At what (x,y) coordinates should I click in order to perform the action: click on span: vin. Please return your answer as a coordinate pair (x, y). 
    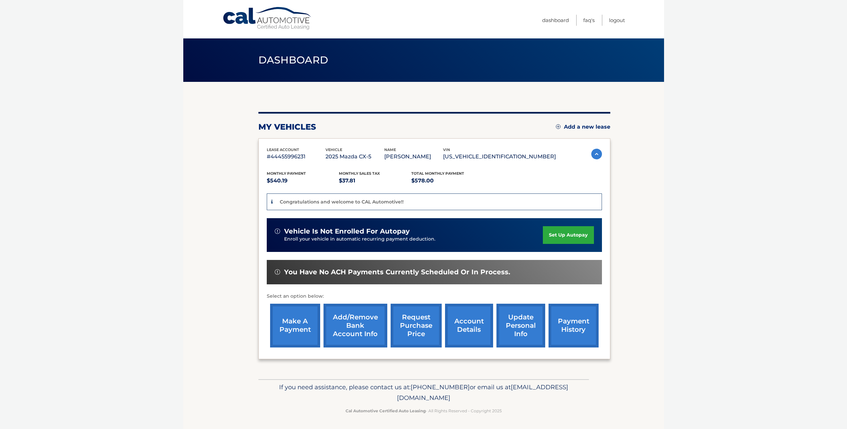
    Looking at the image, I should click on (446, 150).